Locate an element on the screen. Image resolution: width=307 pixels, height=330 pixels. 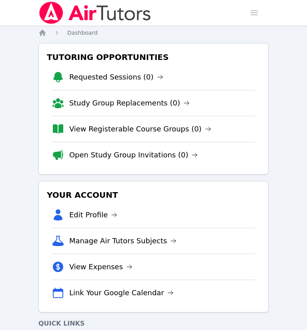
a: Edit Profile is located at coordinates (93, 215).